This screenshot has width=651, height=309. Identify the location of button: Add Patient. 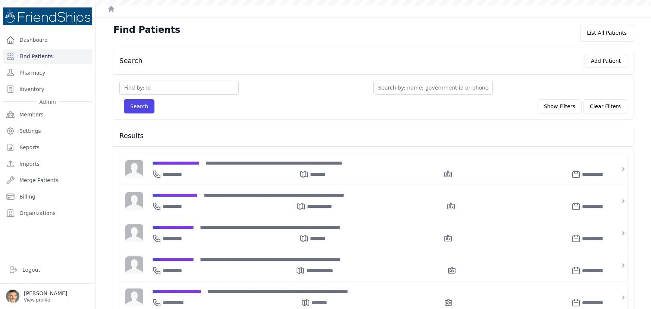
(606, 61).